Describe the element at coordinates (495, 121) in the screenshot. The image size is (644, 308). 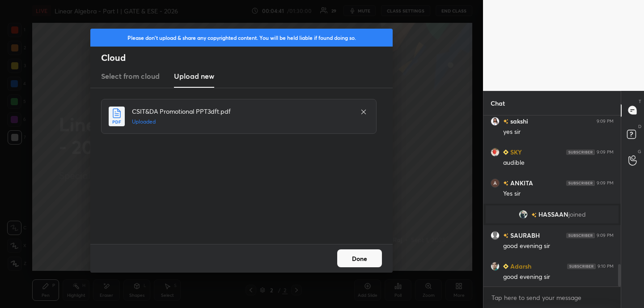
I see `img: a6ec0476c5034a2c9c9367bf8f02bd1e.jpg` at that location.